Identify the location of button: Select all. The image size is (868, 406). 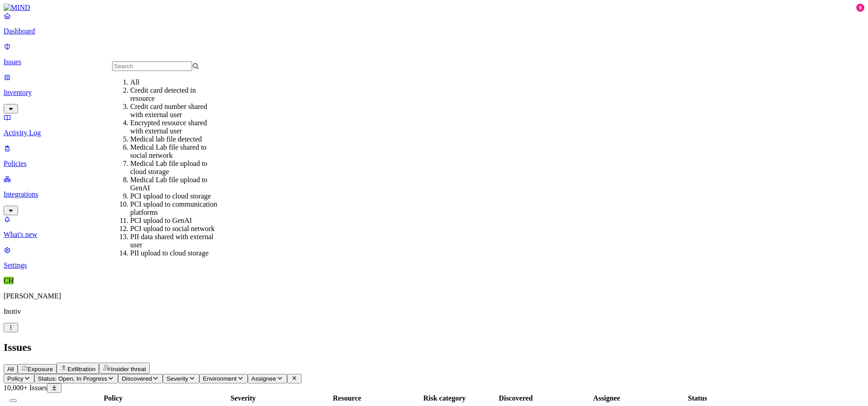
(13, 401).